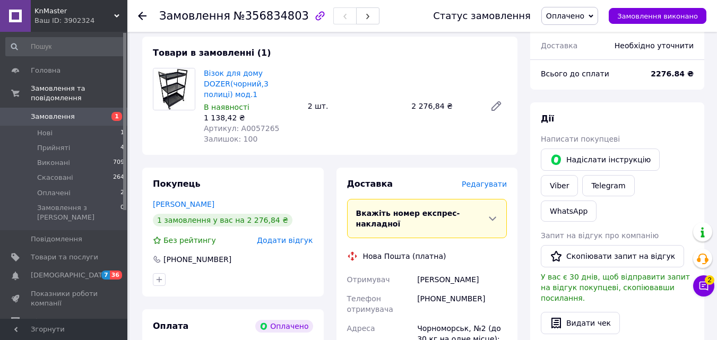 This screenshot has height=340, width=717. Describe the element at coordinates (601, 160) in the screenshot. I see `button: Надіслати інструкцію` at that location.